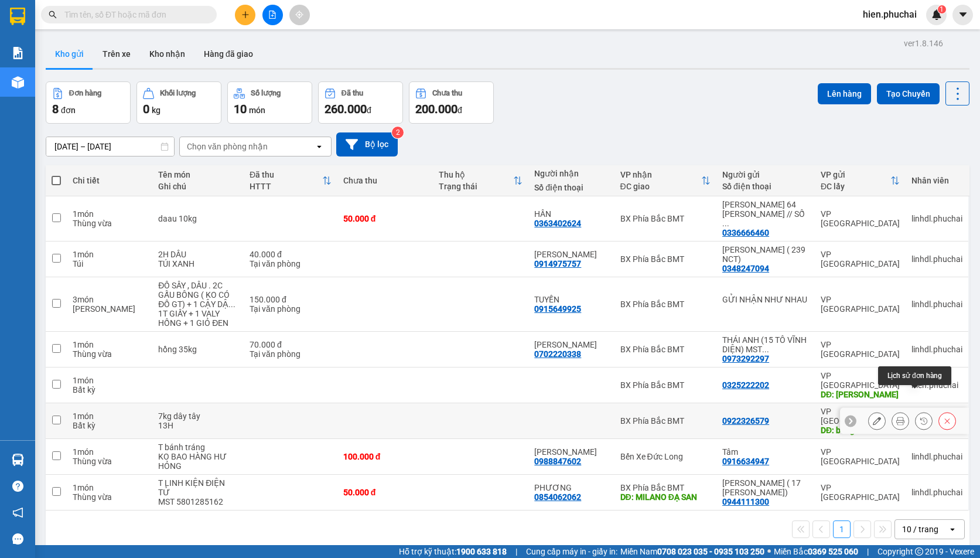 The width and height of the screenshot is (980, 558). Describe the element at coordinates (198, 264) in the screenshot. I see `div: TÚI XANH` at that location.